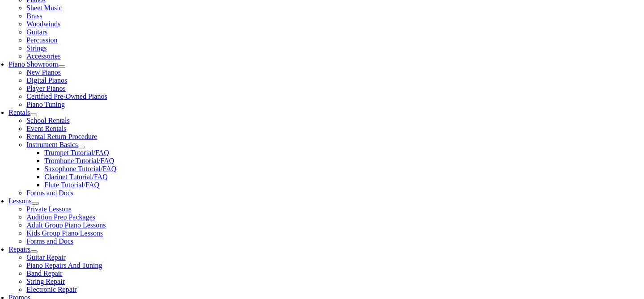 The width and height of the screenshot is (644, 299). Describe the element at coordinates (64, 265) in the screenshot. I see `a: Piano Repairs And Tuning` at that location.